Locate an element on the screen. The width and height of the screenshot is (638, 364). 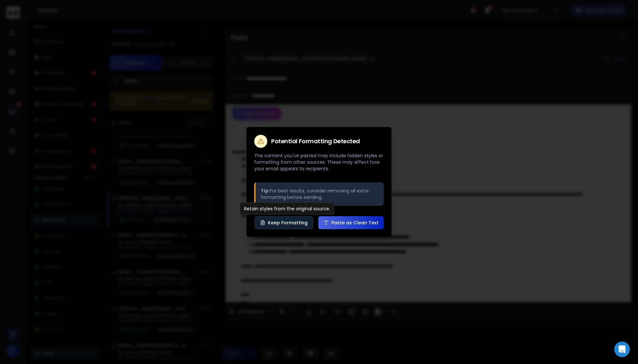
div: Open Intercom Messenger is located at coordinates (622, 349).